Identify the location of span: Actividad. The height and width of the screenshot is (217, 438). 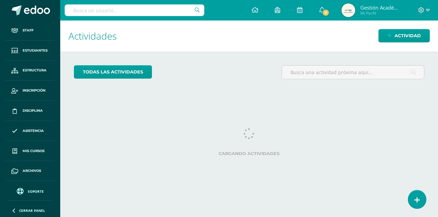
(408, 36).